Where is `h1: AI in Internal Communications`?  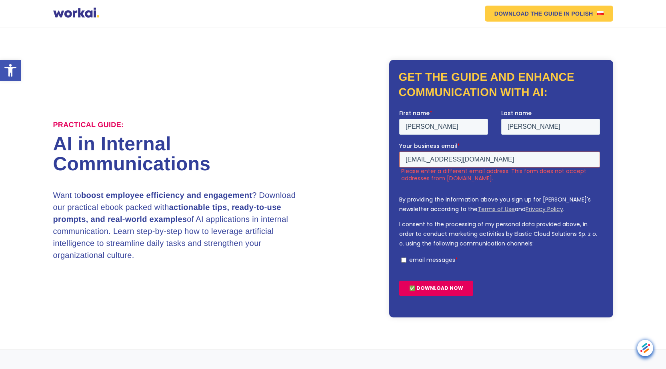 h1: AI in Internal Communications is located at coordinates (193, 154).